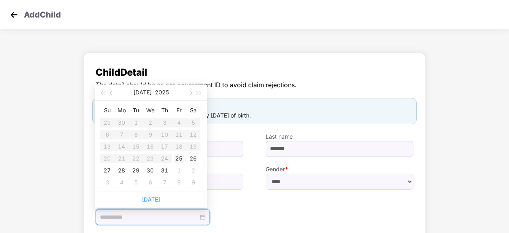  I want to click on div: 3, so click(107, 182).